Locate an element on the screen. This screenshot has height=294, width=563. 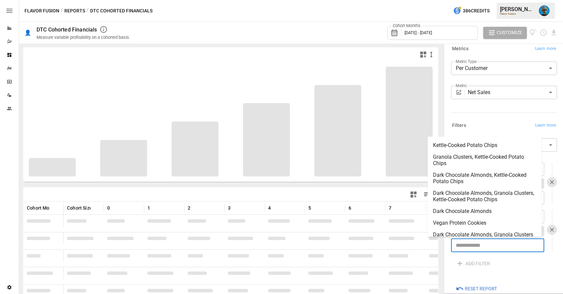
li: Dark Chocolate Almonds, Granola Clusters is located at coordinates (485, 235).